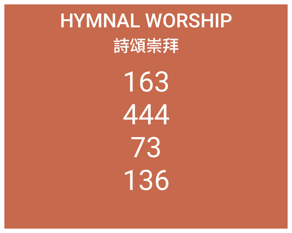 This screenshot has height=233, width=292. I want to click on span: Hymnal Worship, so click(146, 20).